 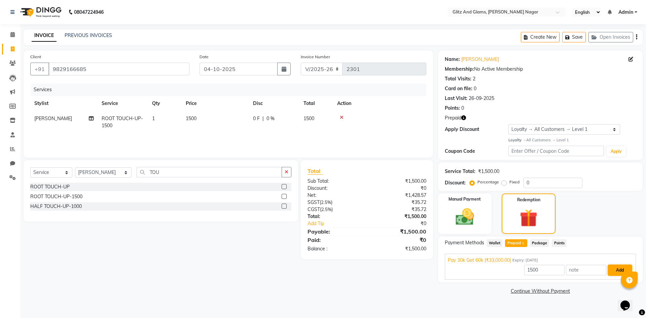 I want to click on th: Total, so click(x=316, y=103).